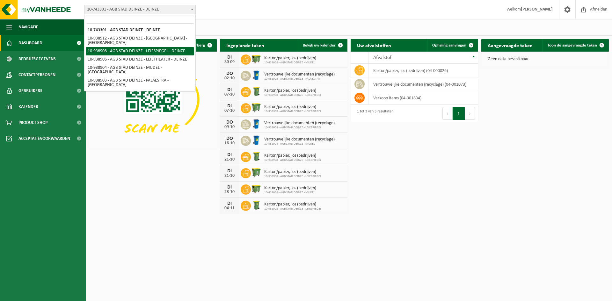  Describe the element at coordinates (572, 45) in the screenshot. I see `span: Toon de aangevraagde taken` at that location.